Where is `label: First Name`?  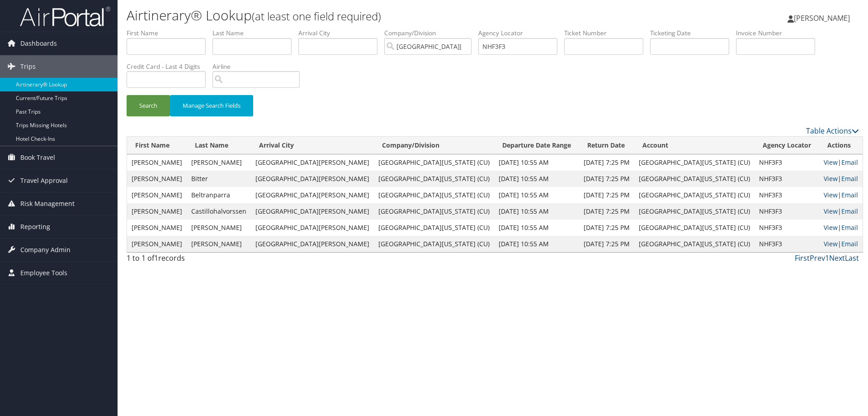 label: First Name is located at coordinates (169, 33).